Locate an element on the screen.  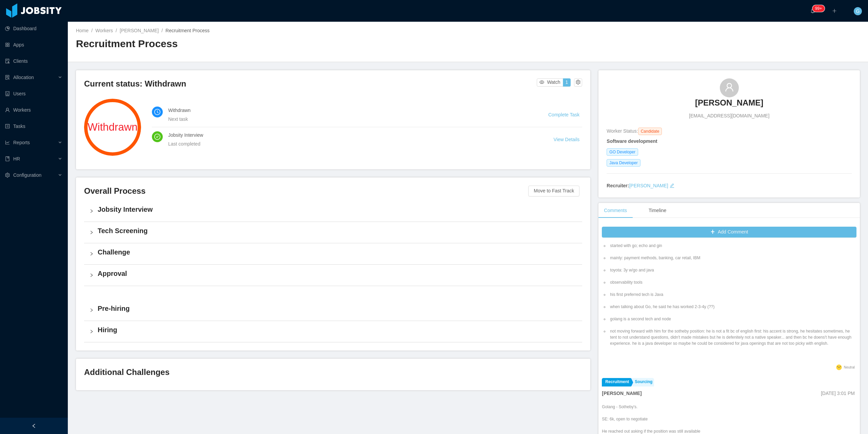
a: icon: auditClients is located at coordinates (34, 61).